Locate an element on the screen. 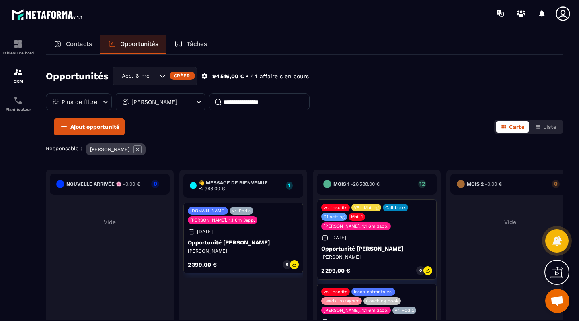 The height and width of the screenshot is (321, 579). div: Search for option is located at coordinates (155, 76).